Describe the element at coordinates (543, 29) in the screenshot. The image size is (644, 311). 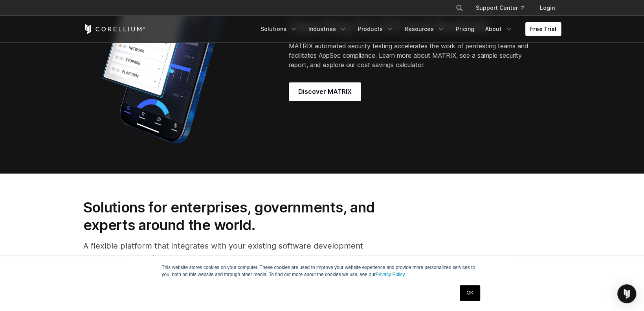
I see `a: Free Trial` at that location.